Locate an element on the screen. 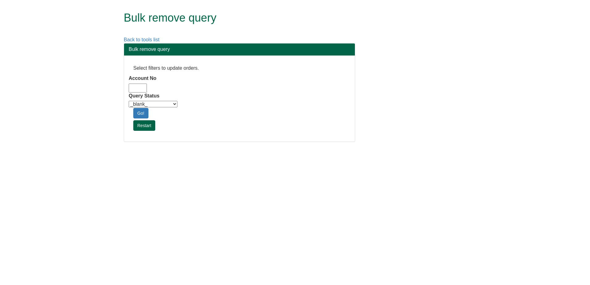 The width and height of the screenshot is (590, 285). a: Restart is located at coordinates (144, 126).